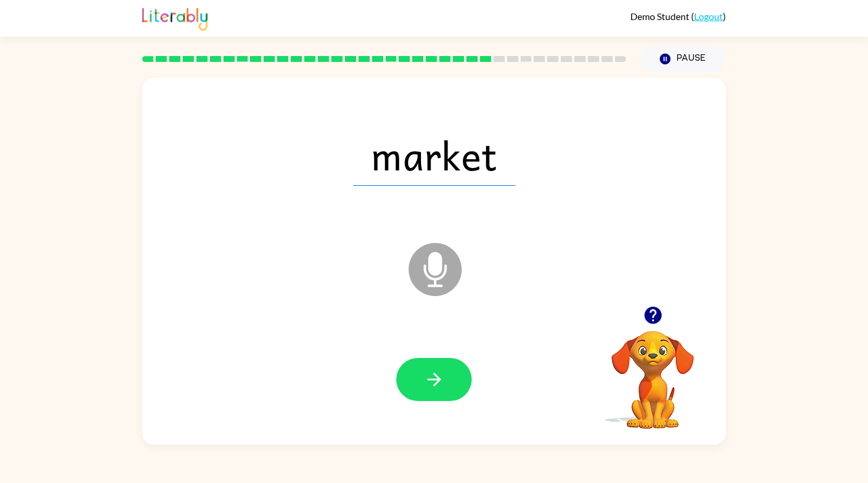  What do you see at coordinates (684, 59) in the screenshot?
I see `button: Pause` at bounding box center [684, 59].